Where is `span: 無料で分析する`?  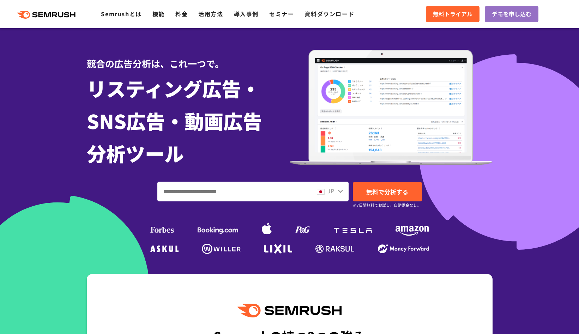
span: 無料で分析する is located at coordinates (387, 191).